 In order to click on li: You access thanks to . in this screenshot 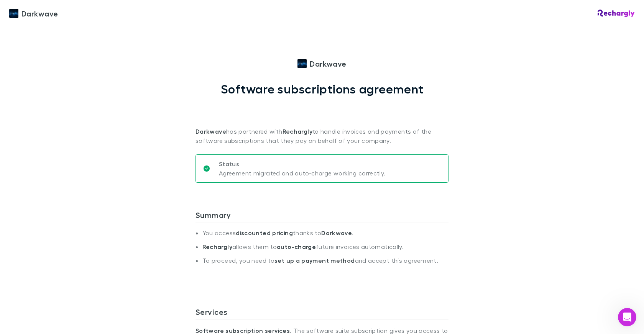, I will do `click(326, 236)`.